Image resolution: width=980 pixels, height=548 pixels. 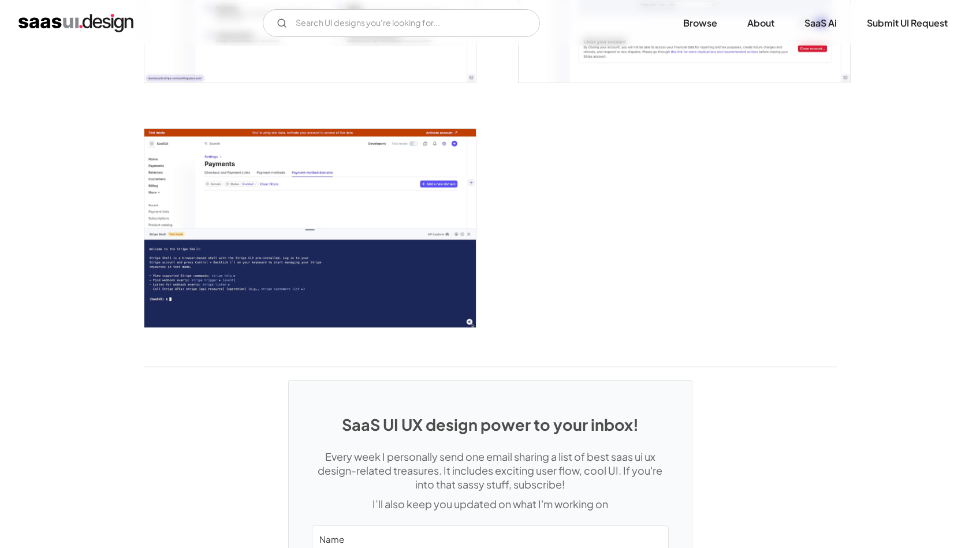 I want to click on form: Email Form, so click(x=401, y=23).